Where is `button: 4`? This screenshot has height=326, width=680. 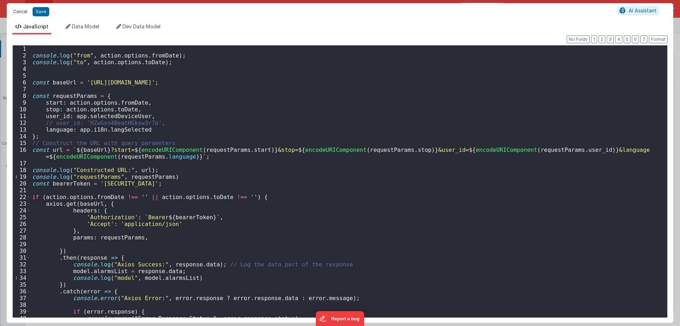 button: 4 is located at coordinates (619, 39).